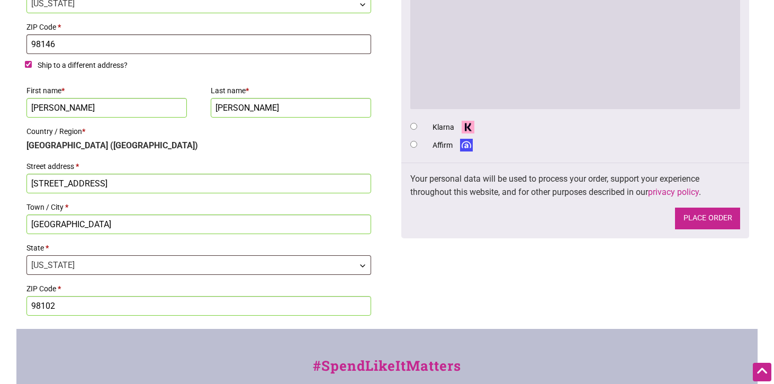 Image resolution: width=774 pixels, height=384 pixels. Describe the element at coordinates (199, 166) in the screenshot. I see `label: Street address` at that location.